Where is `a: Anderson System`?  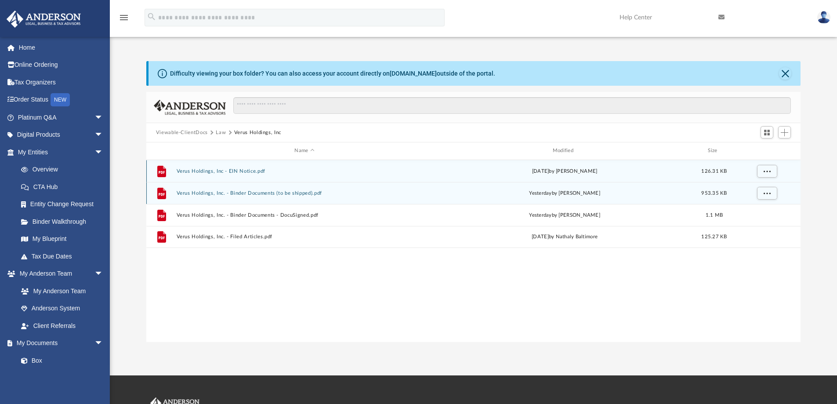
a: Anderson System is located at coordinates (62, 309).